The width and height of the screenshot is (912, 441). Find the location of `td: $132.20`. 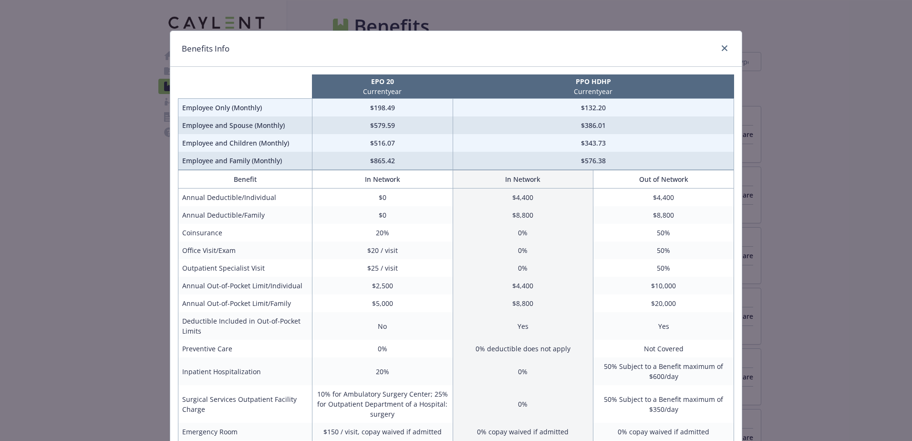

td: $132.20 is located at coordinates (593, 108).